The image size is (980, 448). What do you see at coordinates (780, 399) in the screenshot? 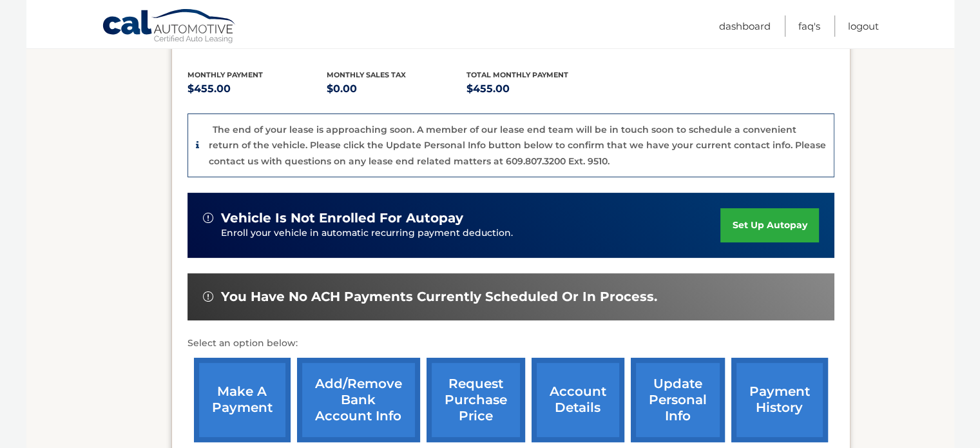
I see `a: payment history` at bounding box center [780, 399].